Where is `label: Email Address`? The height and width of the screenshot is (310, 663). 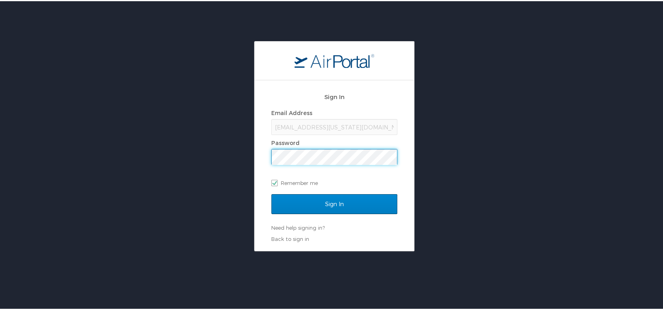
label: Email Address is located at coordinates (292, 111).